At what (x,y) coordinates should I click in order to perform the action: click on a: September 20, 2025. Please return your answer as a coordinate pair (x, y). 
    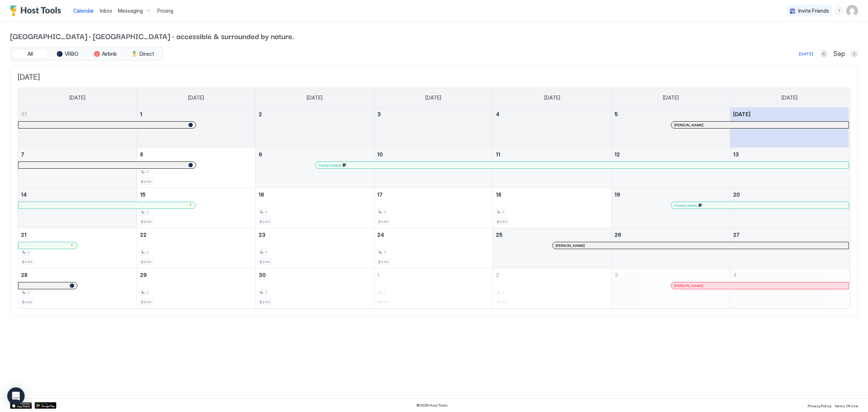
    Looking at the image, I should click on (790, 194).